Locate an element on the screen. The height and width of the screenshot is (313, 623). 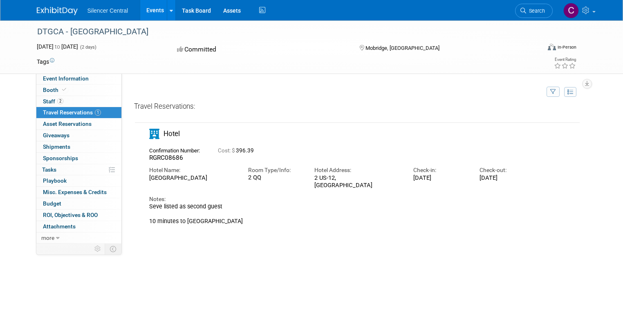
span: Event Information is located at coordinates (66, 79).